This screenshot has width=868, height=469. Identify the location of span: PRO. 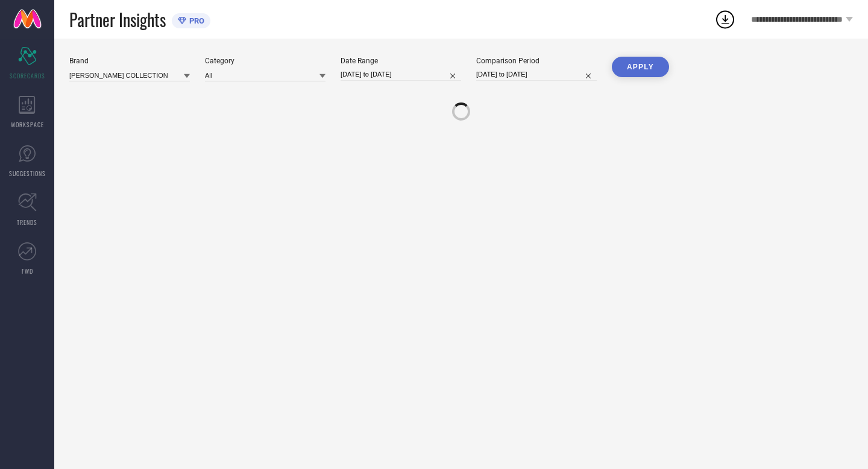
(195, 20).